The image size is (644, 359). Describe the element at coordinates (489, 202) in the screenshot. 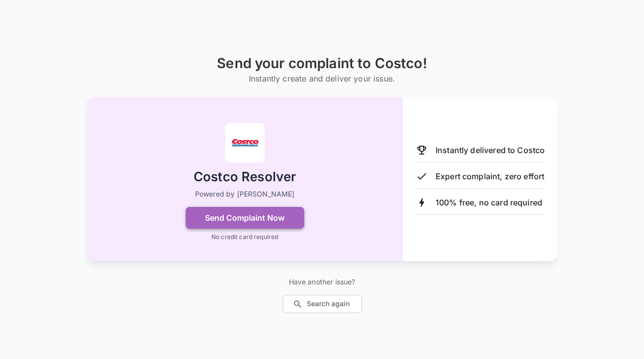

I see `p: 100% free, no card required` at that location.